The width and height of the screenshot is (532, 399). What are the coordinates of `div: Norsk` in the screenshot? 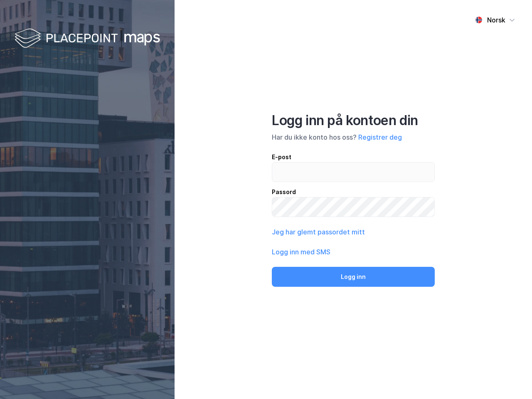 It's located at (497, 20).